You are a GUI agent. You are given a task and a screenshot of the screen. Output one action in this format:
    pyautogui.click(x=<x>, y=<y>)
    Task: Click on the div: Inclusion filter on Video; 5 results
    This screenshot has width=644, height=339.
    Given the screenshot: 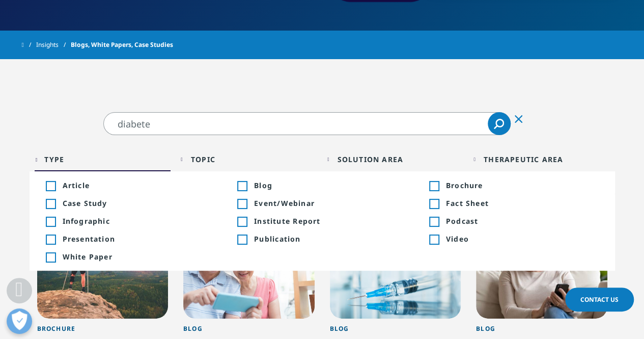 What is the action you would take?
    pyautogui.click(x=433, y=240)
    